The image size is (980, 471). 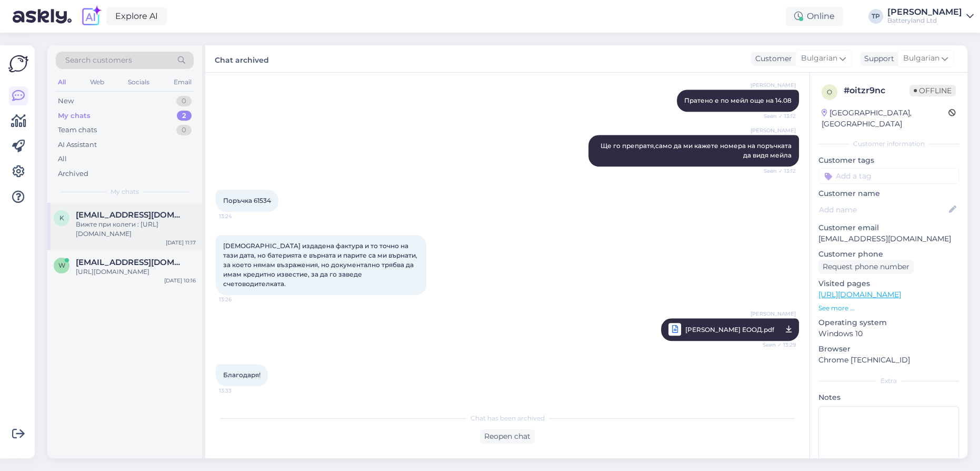 What do you see at coordinates (889, 193) in the screenshot?
I see `p: Customer name` at bounding box center [889, 193].